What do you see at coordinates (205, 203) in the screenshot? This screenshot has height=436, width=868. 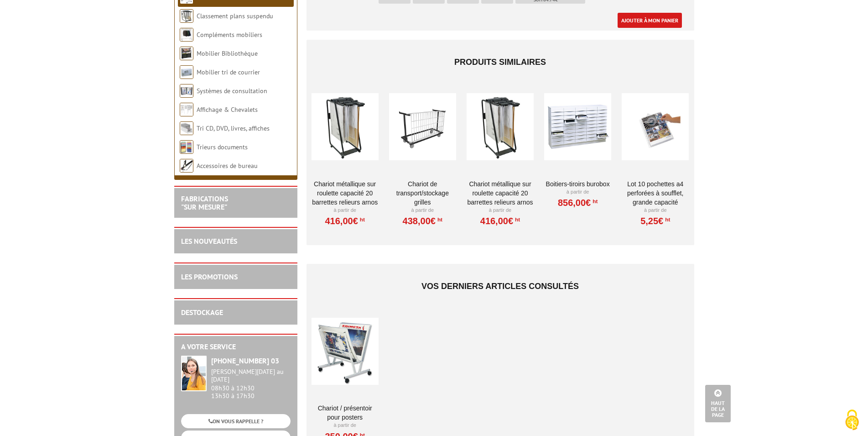 I see `a: FABRICATIONS"Sur Mesure"` at bounding box center [205, 203].